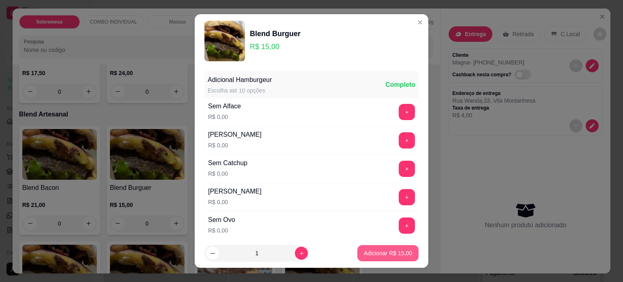  I want to click on img: product-image, so click(225, 41).